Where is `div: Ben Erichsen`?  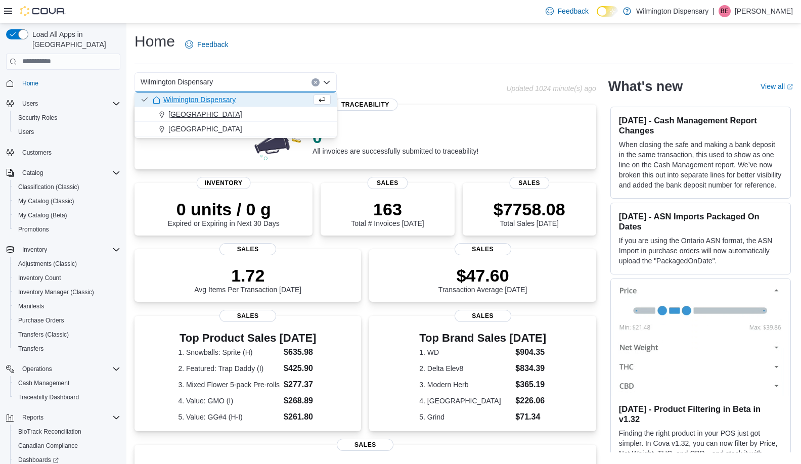
div: Ben Erichsen is located at coordinates (725, 11).